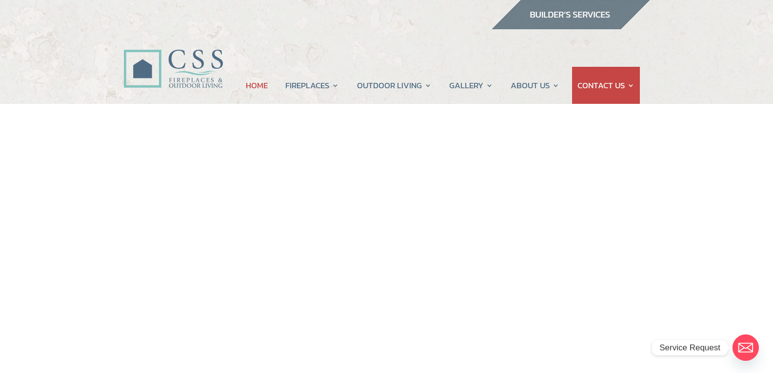  I want to click on img: CSS Fireplaces & Outdoor Living (Formerly Construction Solutions & Supply)- Jacksonville Ormond B..., so click(173, 58).